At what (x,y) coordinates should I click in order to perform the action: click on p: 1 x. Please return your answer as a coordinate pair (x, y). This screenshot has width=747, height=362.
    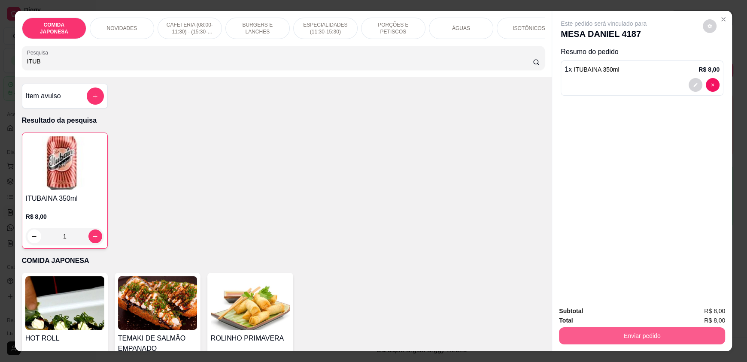
    Looking at the image, I should click on (591, 70).